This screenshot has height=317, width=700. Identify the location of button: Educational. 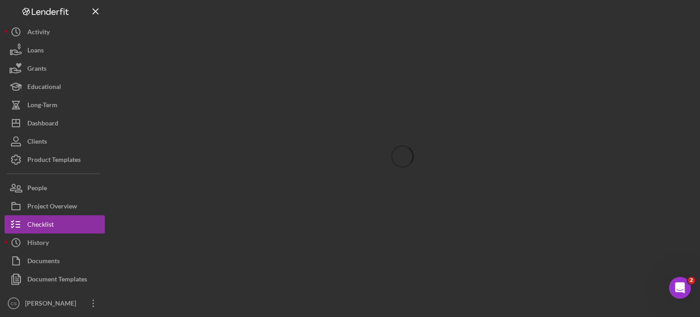
(55, 87).